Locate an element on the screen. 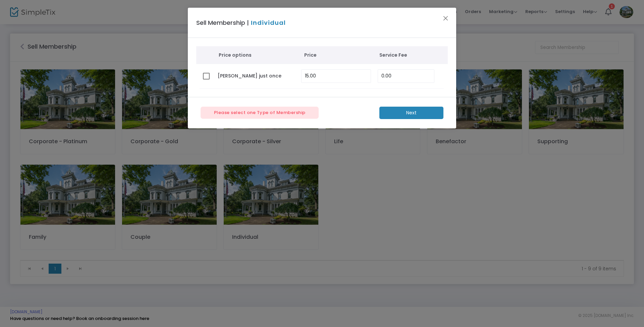 This screenshot has height=327, width=644. span: Individual is located at coordinates (310, 22).